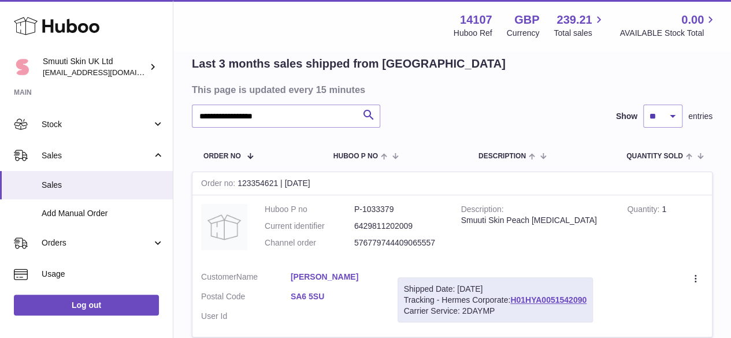 The width and height of the screenshot is (731, 338). I want to click on h3: This page is updated every 15 minutes, so click(451, 90).